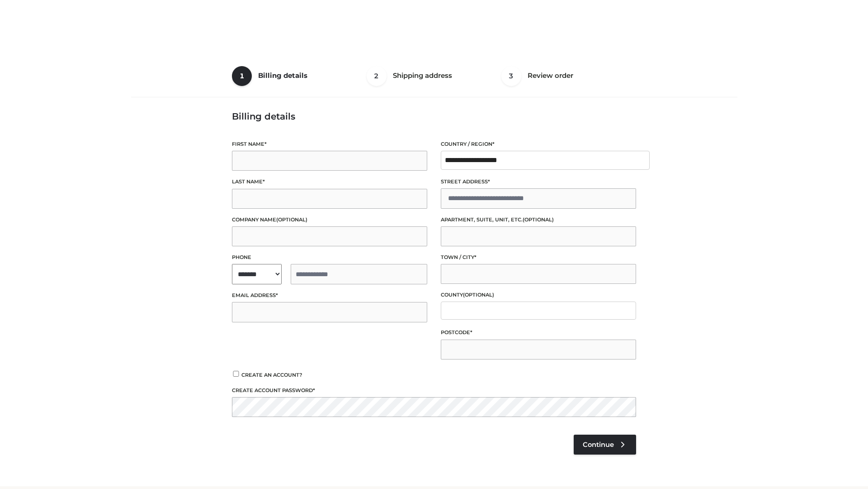  Describe the element at coordinates (434, 390) in the screenshot. I see `label: Create account password` at that location.